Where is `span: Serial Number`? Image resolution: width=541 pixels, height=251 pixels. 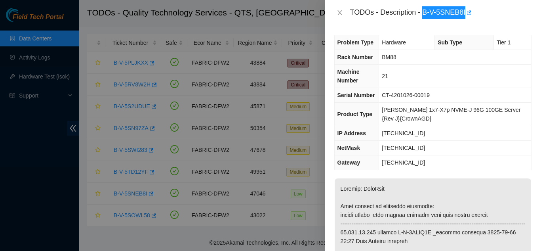 span: Serial Number is located at coordinates (356, 95).